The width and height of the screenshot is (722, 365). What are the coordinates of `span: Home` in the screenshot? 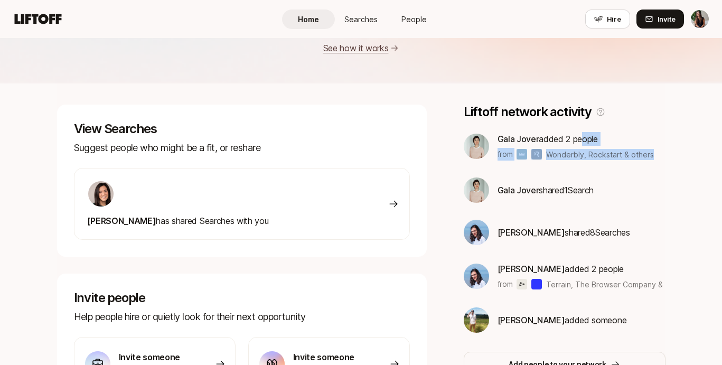 It's located at (308, 19).